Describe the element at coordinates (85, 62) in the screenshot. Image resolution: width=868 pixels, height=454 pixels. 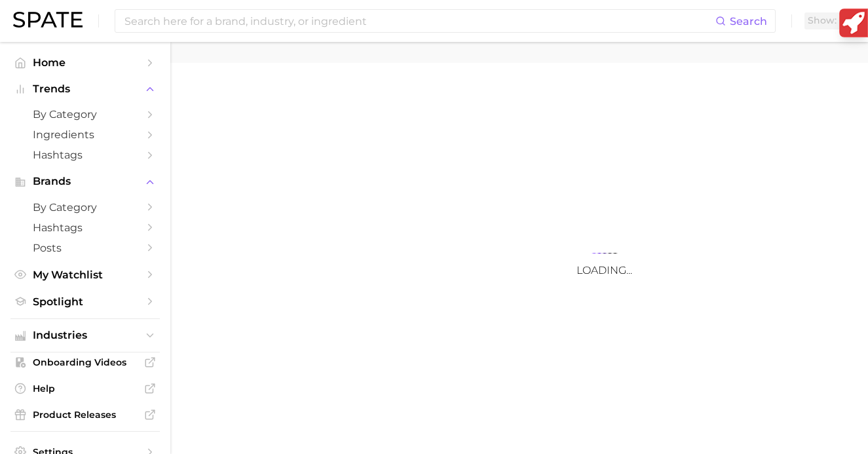
I see `span: Home` at that location.